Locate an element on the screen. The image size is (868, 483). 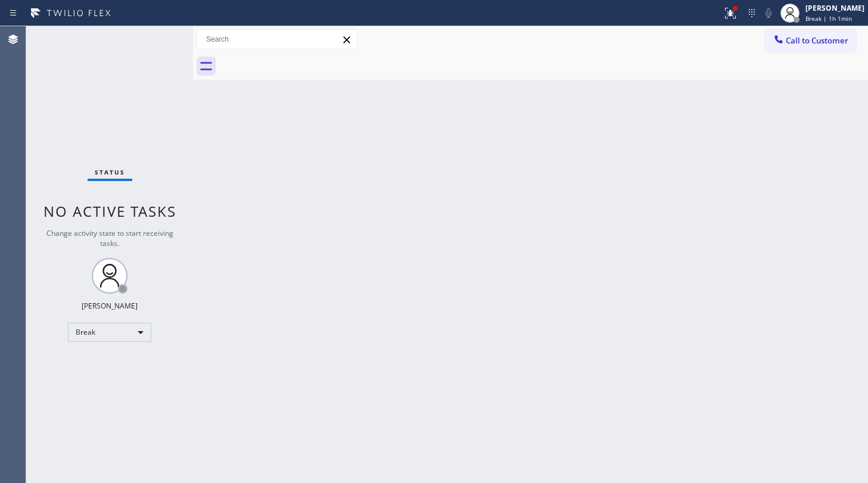
input: Search is located at coordinates (277, 40).